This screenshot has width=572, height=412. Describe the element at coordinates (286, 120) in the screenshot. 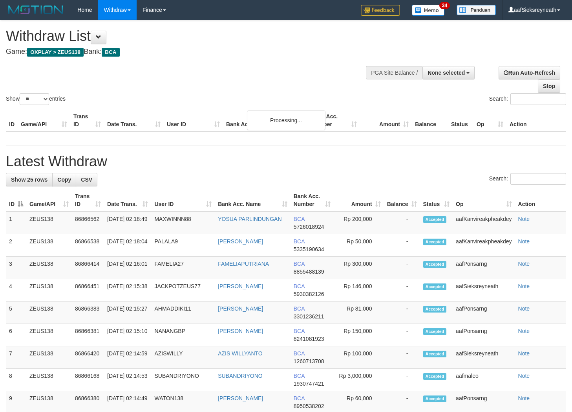

I see `div: Processing...` at that location.